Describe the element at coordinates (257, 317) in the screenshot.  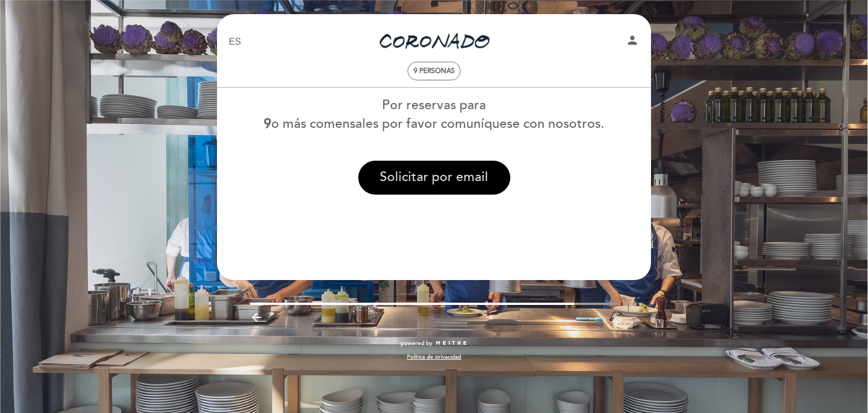
I see `i: arrow_backward` at that location.